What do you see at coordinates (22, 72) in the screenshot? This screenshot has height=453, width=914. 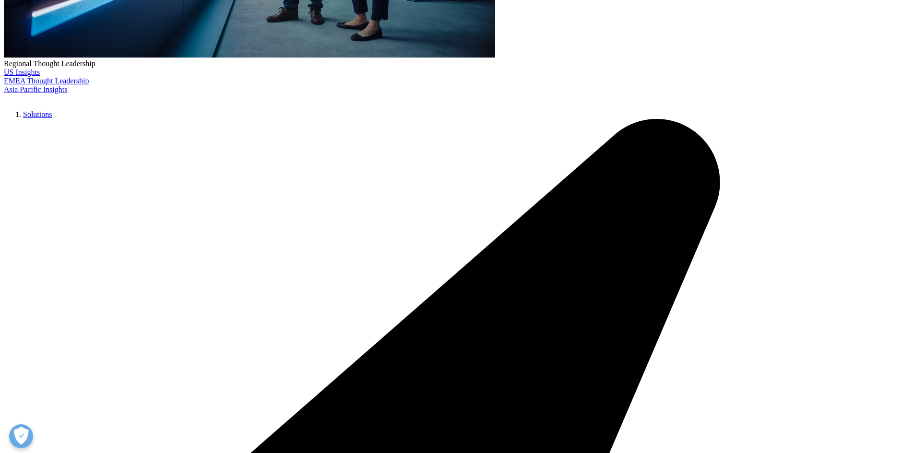 I see `a: US Insights` at bounding box center [22, 72].